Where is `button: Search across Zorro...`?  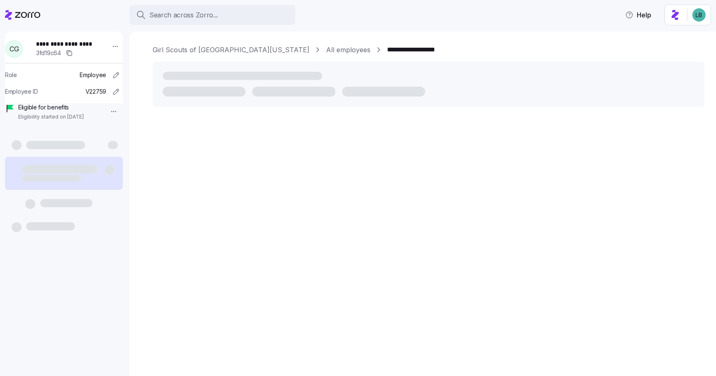 button: Search across Zorro... is located at coordinates (213, 15).